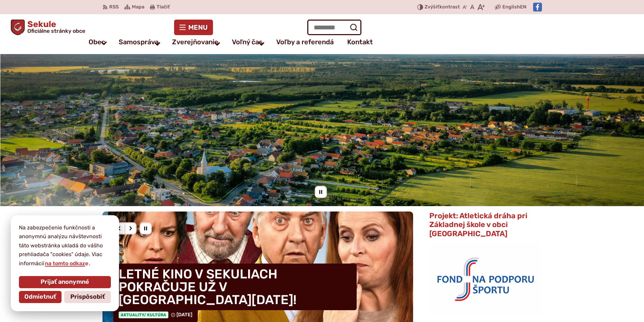 Image resolution: width=644 pixels, height=322 pixels. I want to click on button: Odmietnuť, so click(40, 297).